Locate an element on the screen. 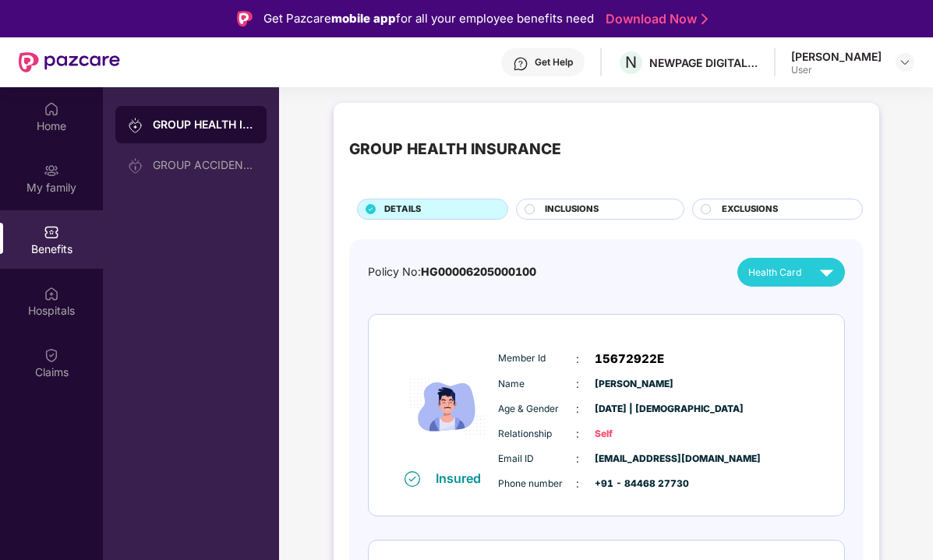 The height and width of the screenshot is (560, 933). span: N is located at coordinates (631, 62).